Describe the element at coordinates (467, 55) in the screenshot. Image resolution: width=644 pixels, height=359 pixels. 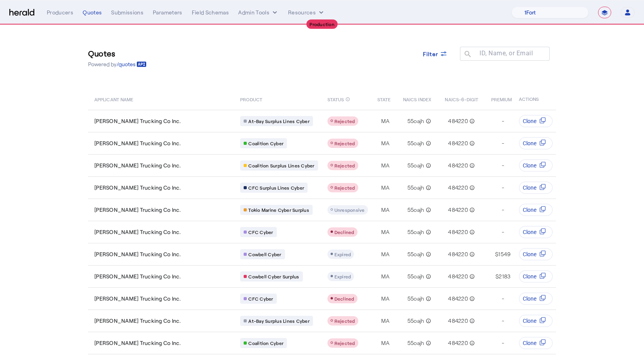
I see `mat-icon: search` at that location.